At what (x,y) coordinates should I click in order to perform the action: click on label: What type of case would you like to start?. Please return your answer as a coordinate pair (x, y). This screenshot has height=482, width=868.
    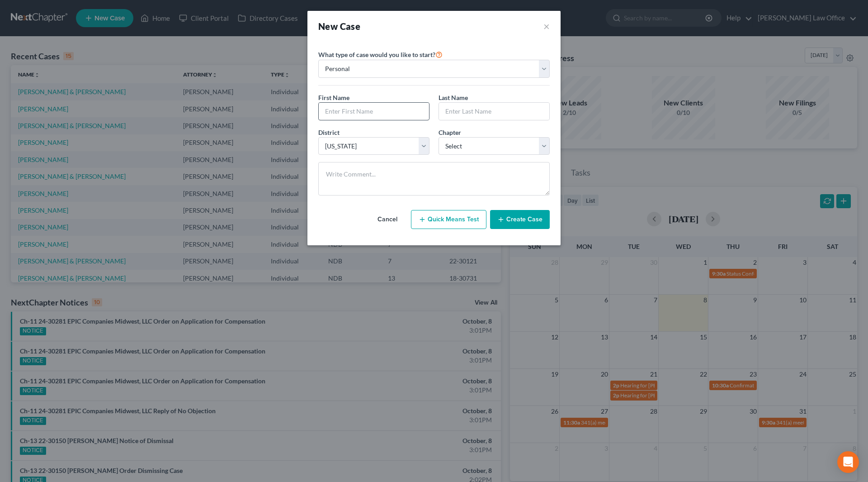
    Looking at the image, I should click on (380, 54).